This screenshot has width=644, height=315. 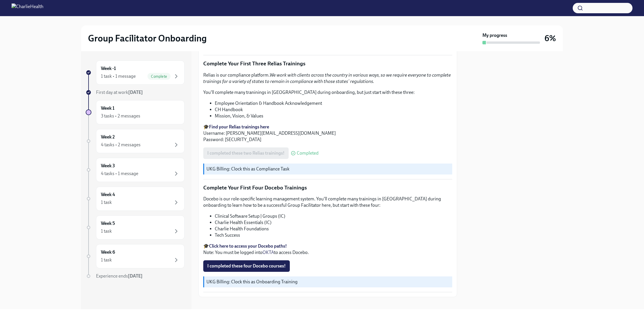 I want to click on strong: My progress, so click(x=495, y=35).